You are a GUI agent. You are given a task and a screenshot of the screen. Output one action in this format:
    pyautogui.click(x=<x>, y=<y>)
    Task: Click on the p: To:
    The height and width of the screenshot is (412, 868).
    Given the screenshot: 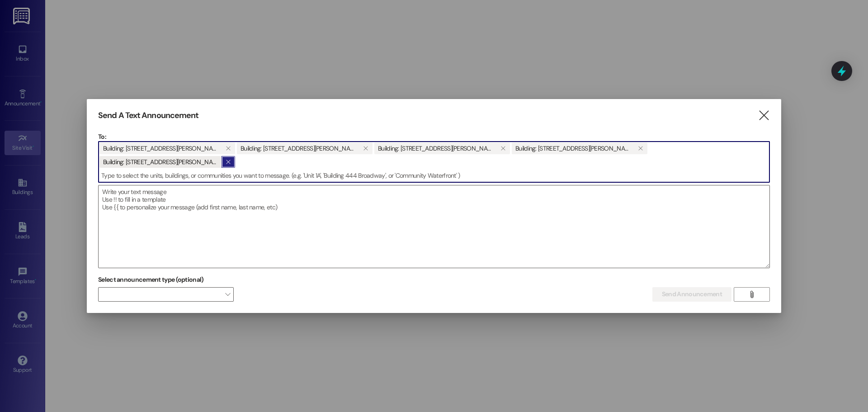 What is the action you would take?
    pyautogui.click(x=434, y=137)
    